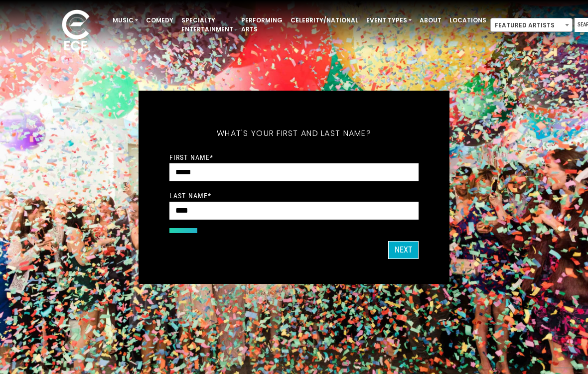  What do you see at coordinates (261, 25) in the screenshot?
I see `a: Performing Arts` at bounding box center [261, 25].